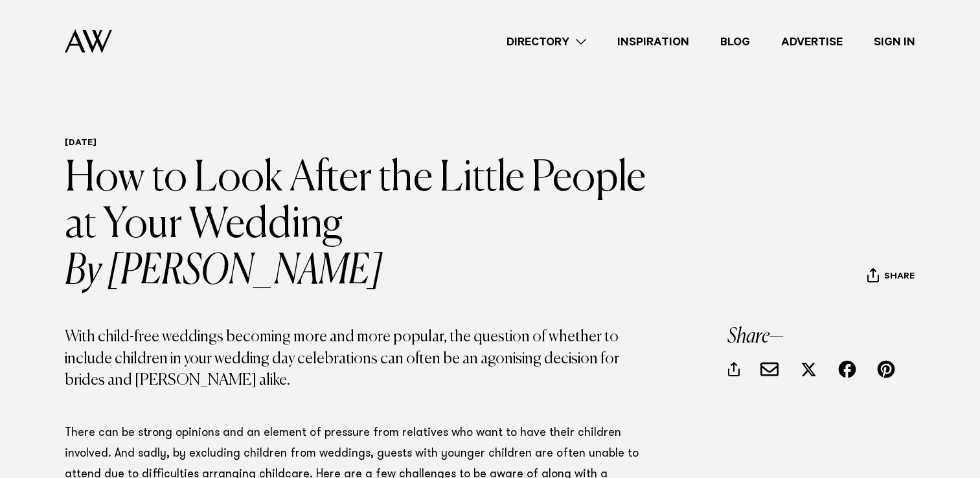 This screenshot has width=980, height=478. What do you see at coordinates (821, 337) in the screenshot?
I see `h3: Share` at bounding box center [821, 337].